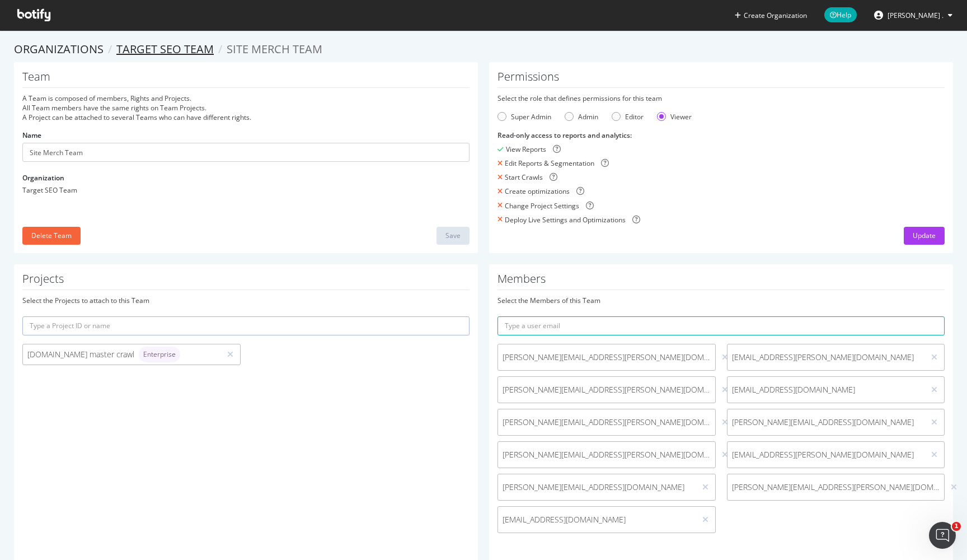  I want to click on div: Change Project Settings, so click(542, 205).